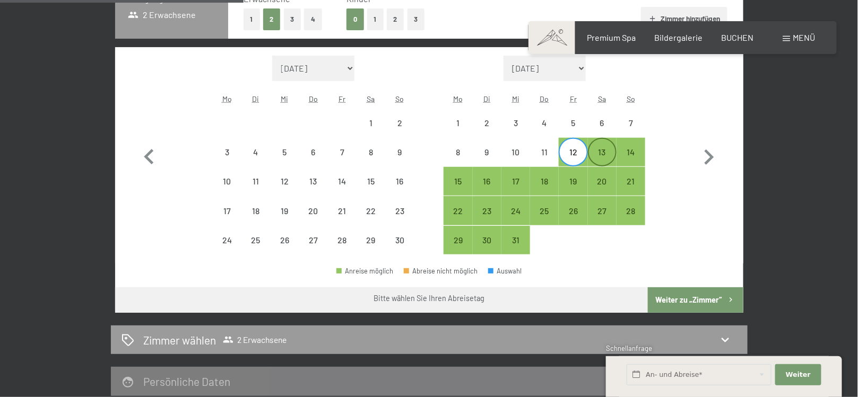  Describe the element at coordinates (458, 152) in the screenshot. I see `div: Mon Dec 08 2025` at that location.